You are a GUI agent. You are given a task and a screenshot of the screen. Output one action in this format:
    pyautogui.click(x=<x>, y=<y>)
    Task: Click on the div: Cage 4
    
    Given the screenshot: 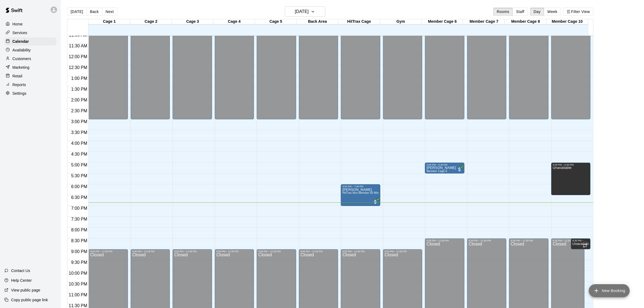 What is the action you would take?
    pyautogui.click(x=234, y=22)
    